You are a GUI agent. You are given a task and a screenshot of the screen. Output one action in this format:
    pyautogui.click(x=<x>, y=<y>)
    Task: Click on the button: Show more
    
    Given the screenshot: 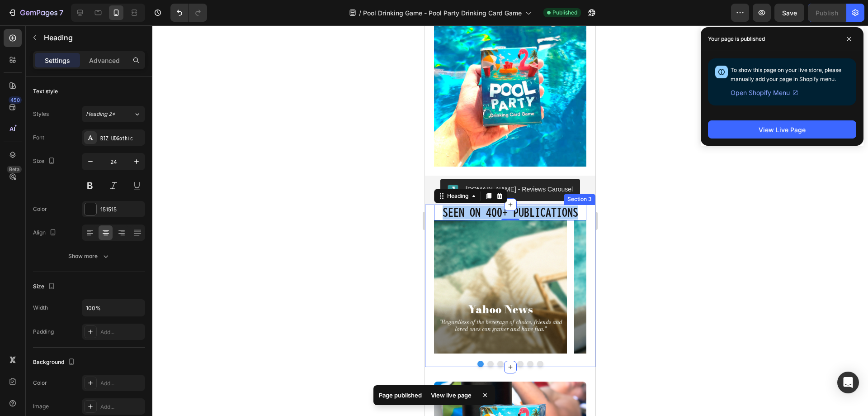 What is the action you would take?
    pyautogui.click(x=89, y=256)
    